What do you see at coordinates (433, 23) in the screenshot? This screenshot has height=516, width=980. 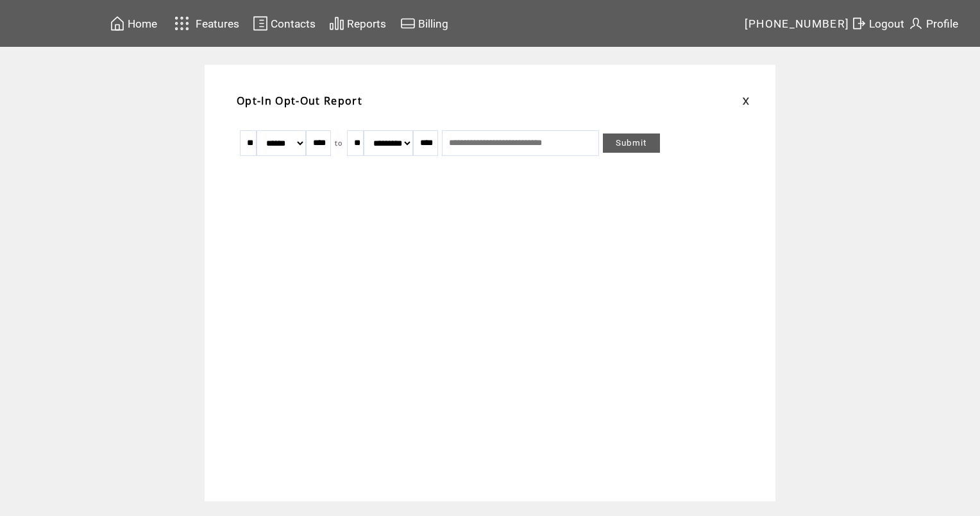 I see `span: Billing` at bounding box center [433, 23].